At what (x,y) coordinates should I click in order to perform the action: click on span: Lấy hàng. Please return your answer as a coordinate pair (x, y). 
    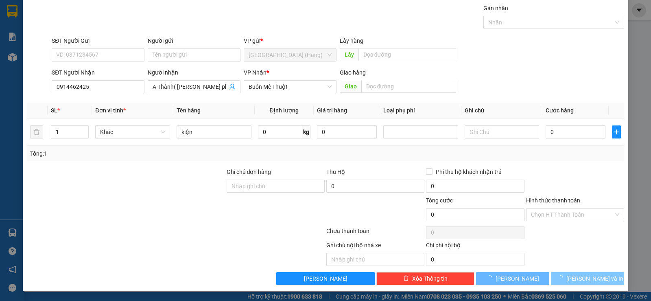
    Looking at the image, I should click on (352, 41).